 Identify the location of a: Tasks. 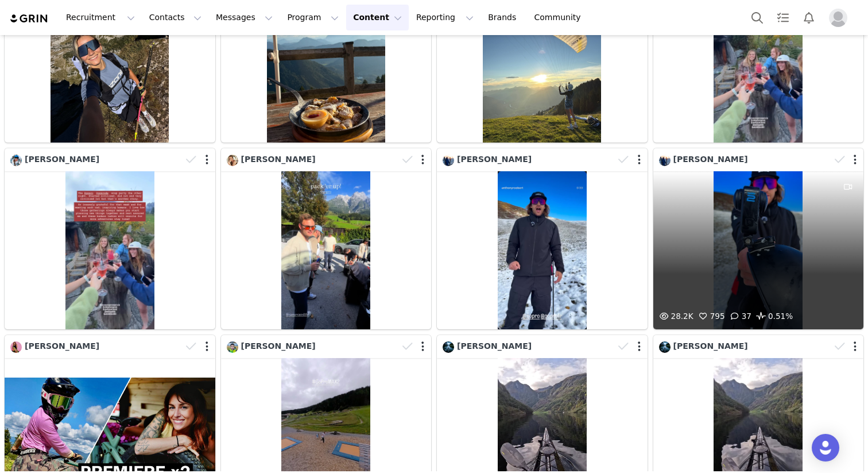
(783, 17).